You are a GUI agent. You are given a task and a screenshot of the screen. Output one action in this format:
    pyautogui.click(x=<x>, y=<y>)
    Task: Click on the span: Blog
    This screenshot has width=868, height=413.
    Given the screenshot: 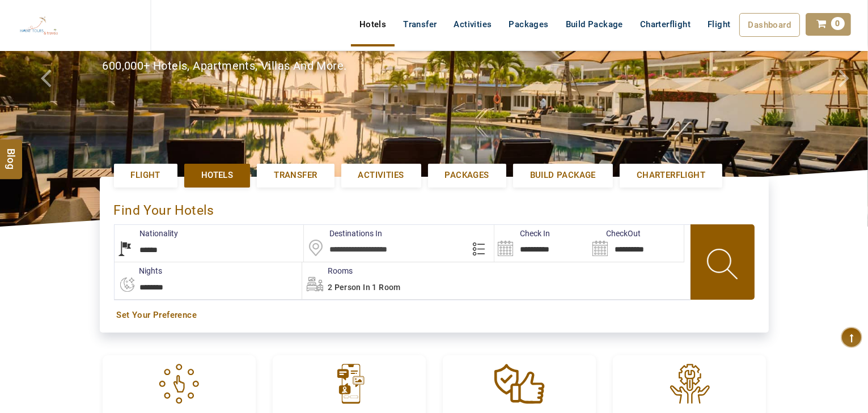 What is the action you would take?
    pyautogui.click(x=11, y=153)
    